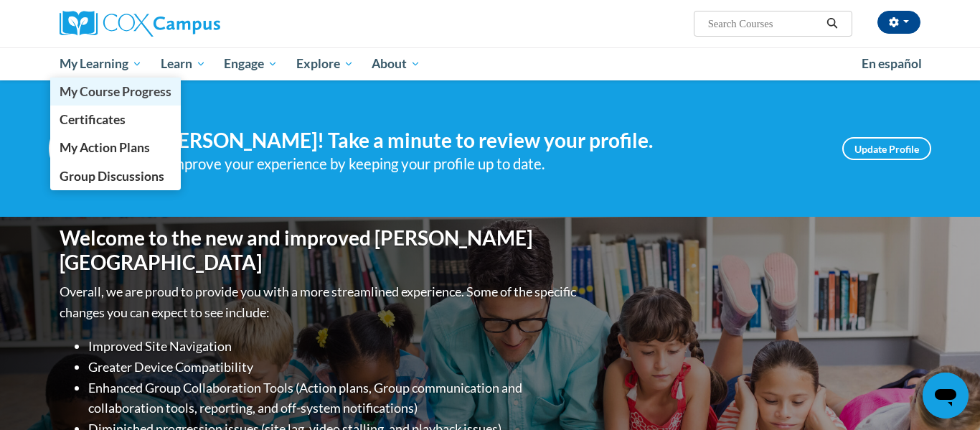  Describe the element at coordinates (319, 303) in the screenshot. I see `p: Overall, we are proud to provide you with a more streamlined experience. Some of the specific cha...` at that location.